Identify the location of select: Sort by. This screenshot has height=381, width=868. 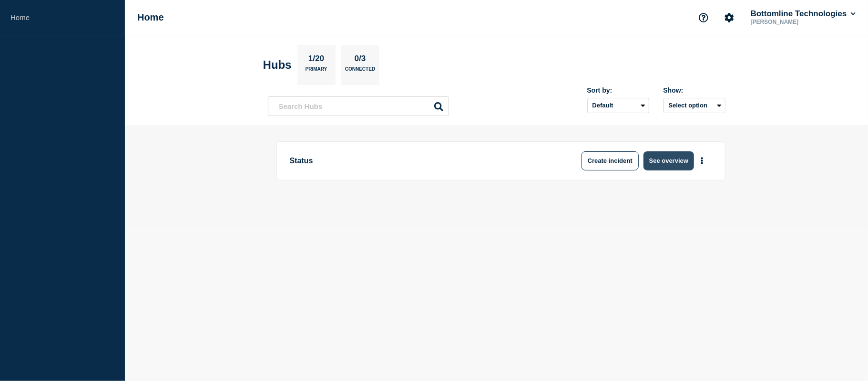
(618, 105).